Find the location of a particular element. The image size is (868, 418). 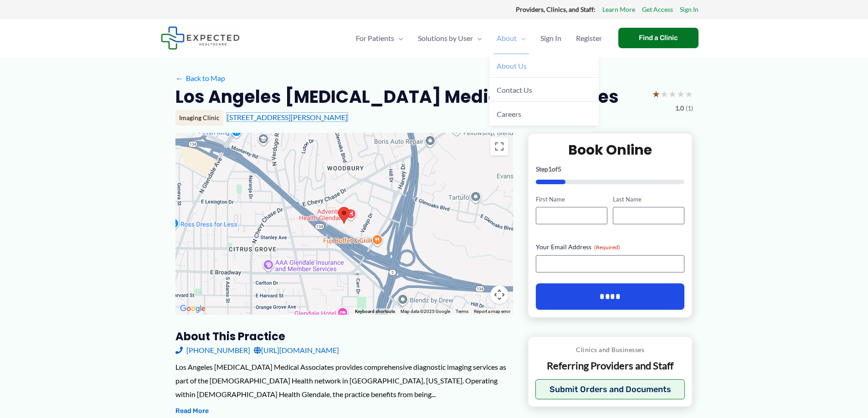

a: Solutions by UserMenu Toggle is located at coordinates (450, 38).